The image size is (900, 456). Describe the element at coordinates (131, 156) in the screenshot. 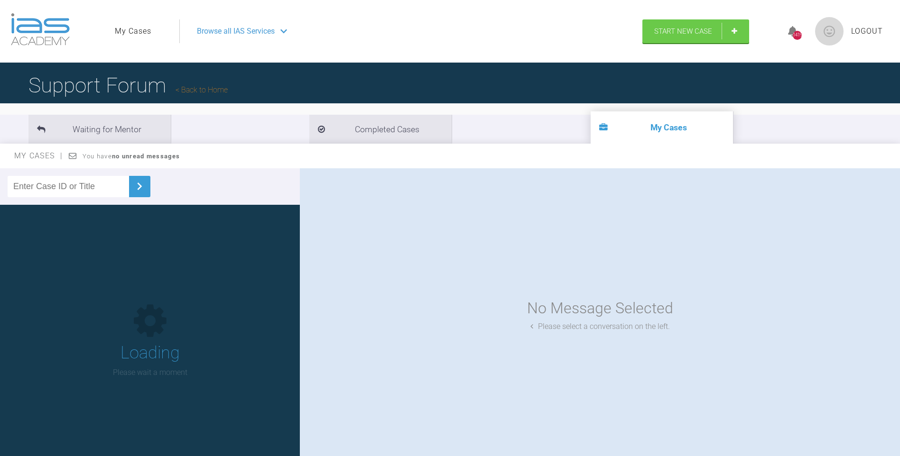

I see `span: You have` at that location.